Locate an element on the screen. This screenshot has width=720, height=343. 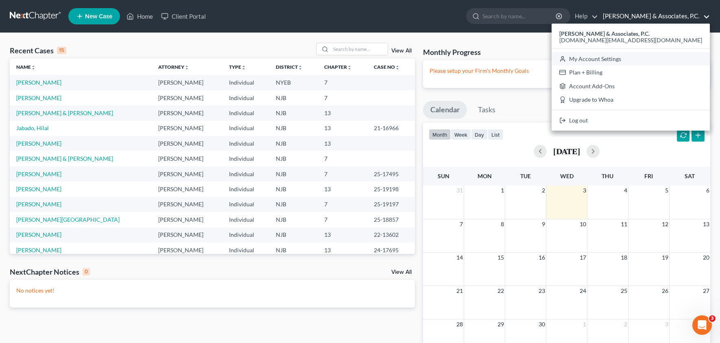
div: 15 is located at coordinates (61, 50).